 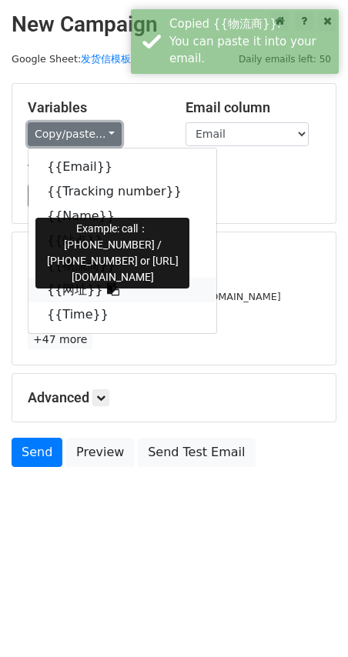 What do you see at coordinates (75, 134) in the screenshot?
I see `a: Copy/paste...` at bounding box center [75, 134].